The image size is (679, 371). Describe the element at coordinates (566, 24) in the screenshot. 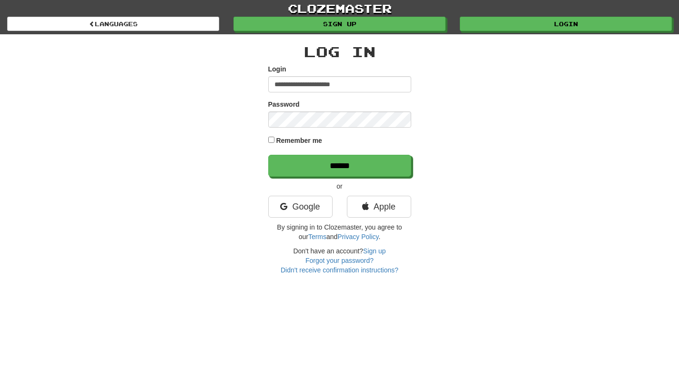

I see `a: Login` at that location.